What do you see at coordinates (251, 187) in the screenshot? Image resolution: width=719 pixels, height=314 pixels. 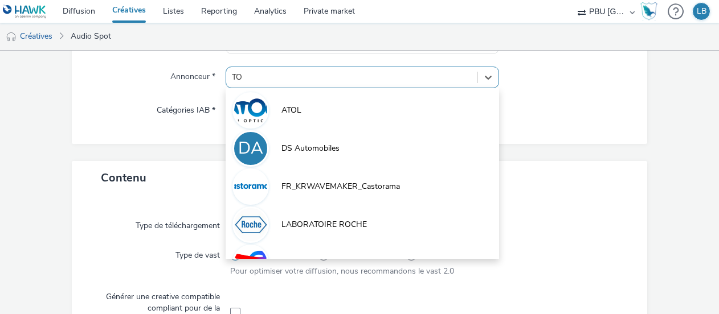 I see `img: FR_KRWAVEMAKER_Castorama` at bounding box center [251, 187].